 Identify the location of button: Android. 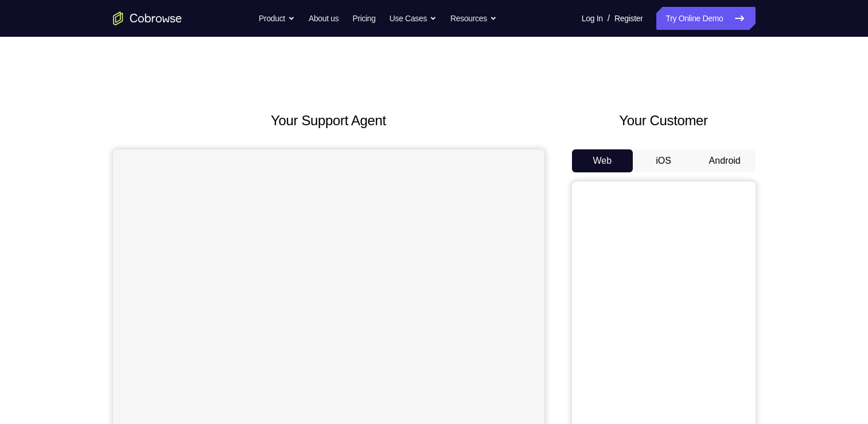
(725, 161).